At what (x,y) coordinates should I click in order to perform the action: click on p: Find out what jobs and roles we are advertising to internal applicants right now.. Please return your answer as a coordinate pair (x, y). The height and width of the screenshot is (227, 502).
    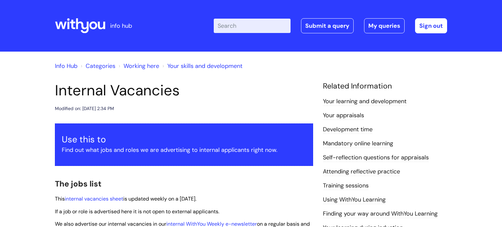
    Looking at the image, I should click on (184, 150).